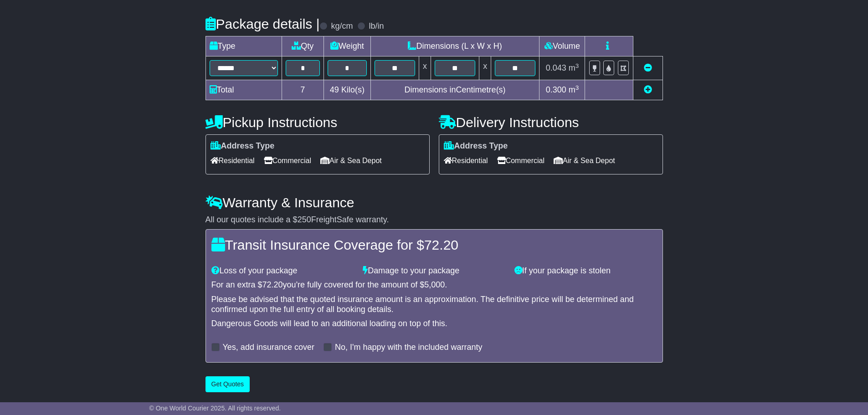 Image resolution: width=868 pixels, height=415 pixels. What do you see at coordinates (556, 90) in the screenshot?
I see `span: 0.300` at bounding box center [556, 90].